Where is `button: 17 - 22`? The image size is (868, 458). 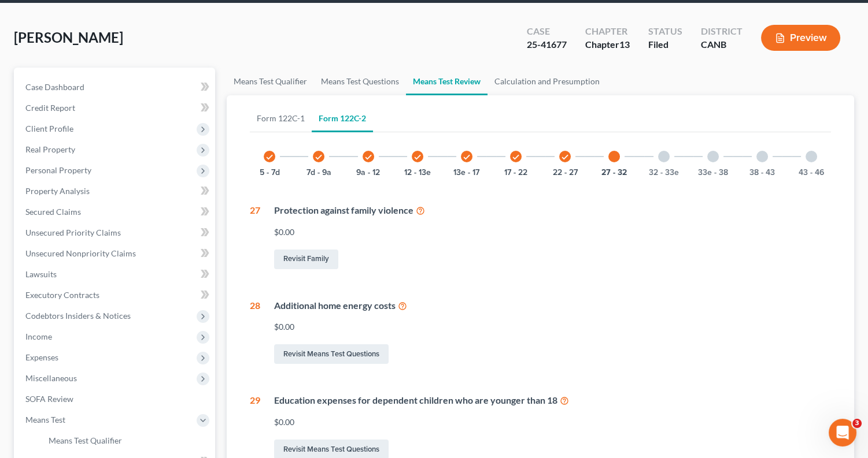 button: 17 - 22 is located at coordinates (516, 173).